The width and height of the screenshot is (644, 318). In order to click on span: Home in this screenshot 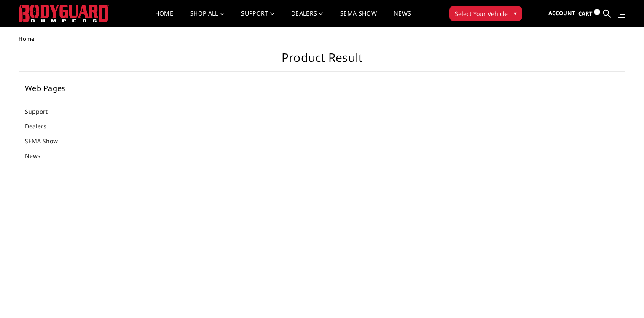, I will do `click(26, 39)`.